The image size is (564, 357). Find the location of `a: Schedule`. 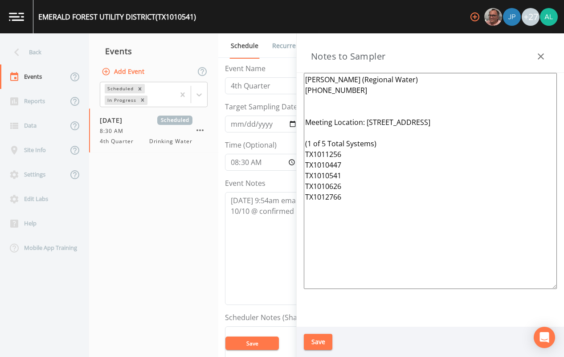

a: Schedule is located at coordinates (244, 46).